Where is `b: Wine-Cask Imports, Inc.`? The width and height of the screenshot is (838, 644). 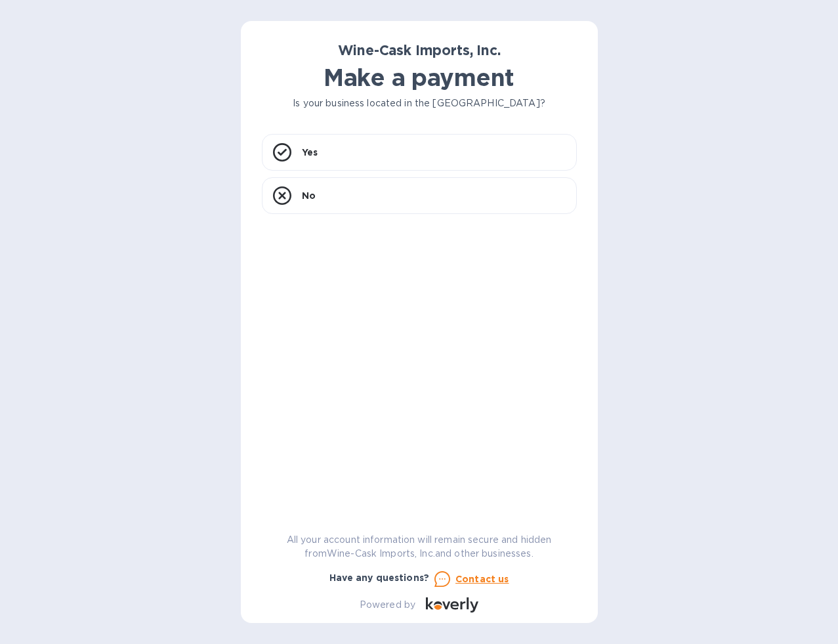
b: Wine-Cask Imports, Inc. is located at coordinates (419, 50).